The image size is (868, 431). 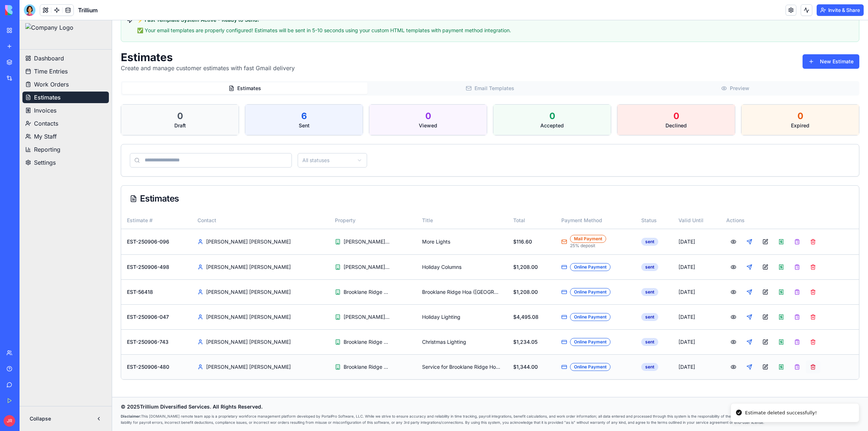 I want to click on img: logo, so click(x=28, y=10).